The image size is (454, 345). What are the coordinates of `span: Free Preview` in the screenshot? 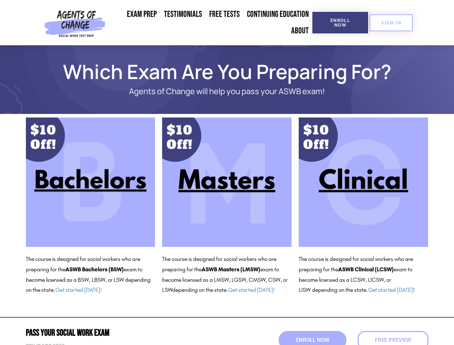 It's located at (393, 340).